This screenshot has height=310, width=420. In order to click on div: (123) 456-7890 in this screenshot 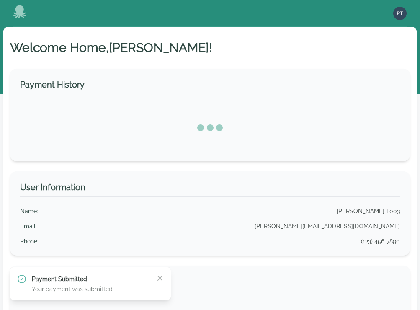, I will do `click(380, 241)`.